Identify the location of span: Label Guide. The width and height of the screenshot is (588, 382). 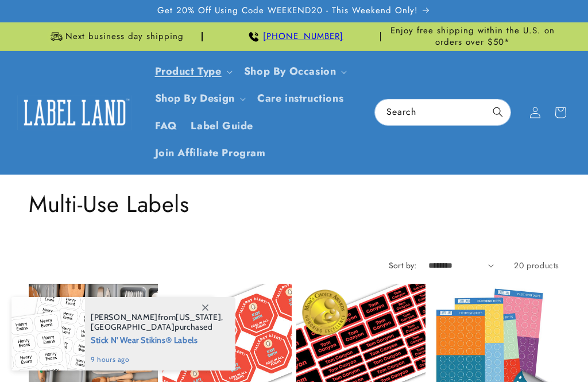
(222, 126).